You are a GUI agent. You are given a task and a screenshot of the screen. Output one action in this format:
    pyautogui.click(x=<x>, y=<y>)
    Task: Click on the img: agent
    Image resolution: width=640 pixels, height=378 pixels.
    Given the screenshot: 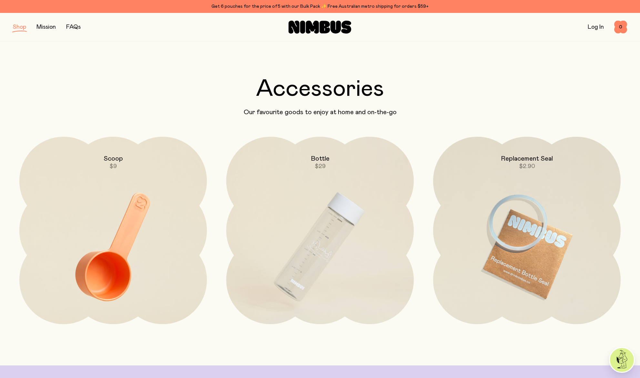 What is the action you would take?
    pyautogui.click(x=622, y=360)
    